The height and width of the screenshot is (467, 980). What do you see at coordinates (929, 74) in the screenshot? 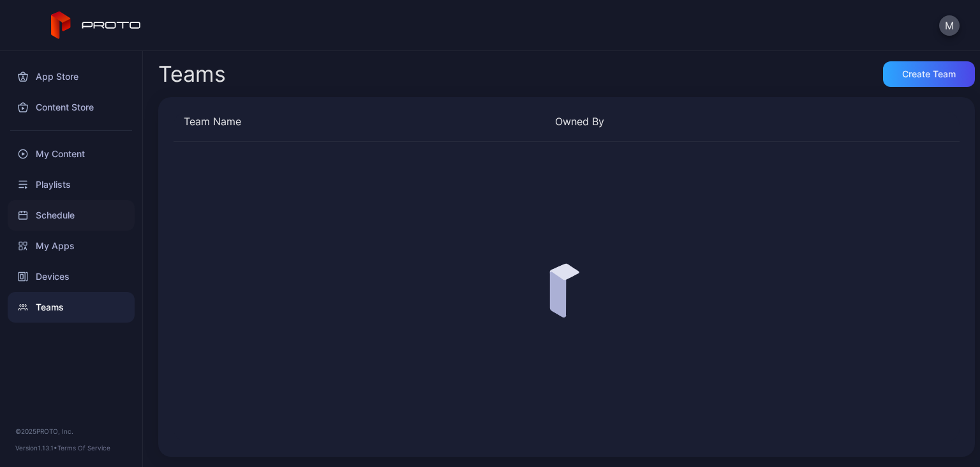
I see `button: Create Team` at bounding box center [929, 74].